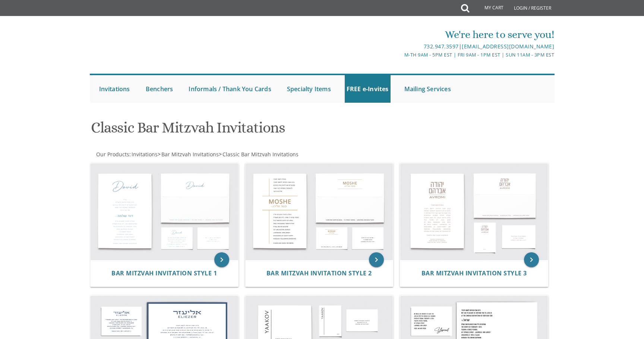 The width and height of the screenshot is (644, 339). Describe the element at coordinates (260, 154) in the screenshot. I see `a: Classic Bar Mitzvah Invitations` at that location.